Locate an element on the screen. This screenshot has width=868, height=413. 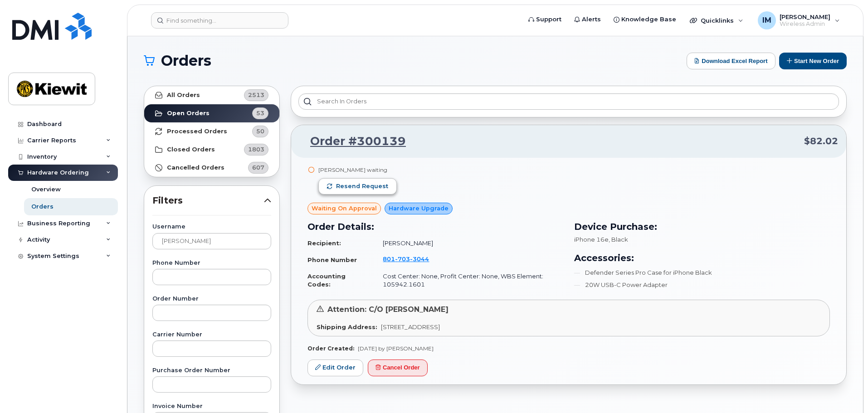
a: 8017033044 is located at coordinates (411, 259).